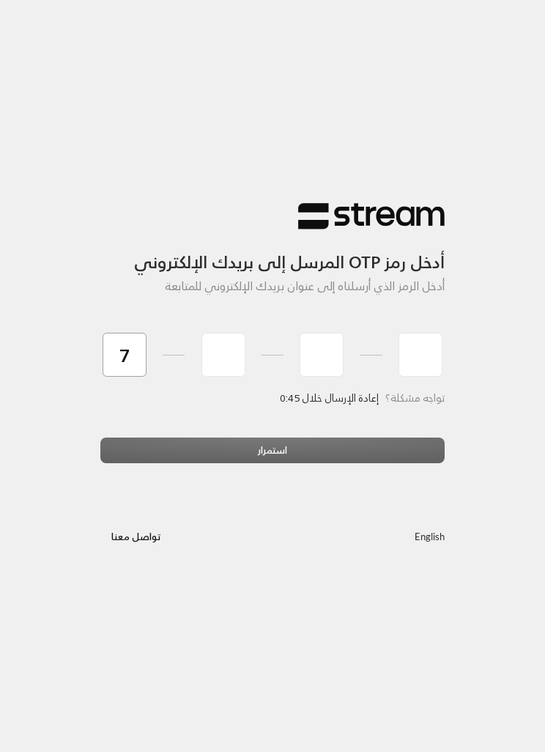 This screenshot has height=752, width=545. I want to click on h3: أدخل رمز OTP المرسل إلى بريدك الإلكتروني, so click(273, 251).